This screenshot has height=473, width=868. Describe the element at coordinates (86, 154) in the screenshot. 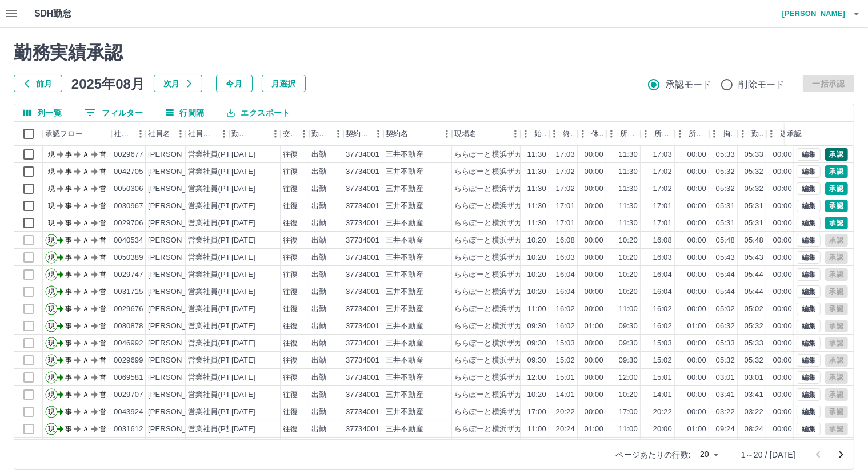

I see `text: Ａ` at that location.